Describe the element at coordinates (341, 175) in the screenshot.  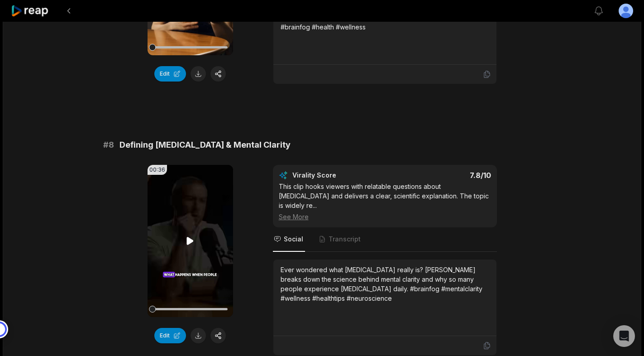
I see `div: Virality Score` at that location.